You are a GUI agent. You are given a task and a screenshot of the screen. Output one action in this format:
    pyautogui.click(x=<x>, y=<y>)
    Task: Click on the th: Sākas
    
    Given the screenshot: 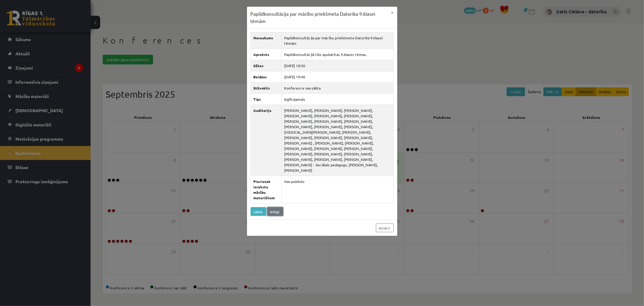 What is the action you would take?
    pyautogui.click(x=266, y=65)
    